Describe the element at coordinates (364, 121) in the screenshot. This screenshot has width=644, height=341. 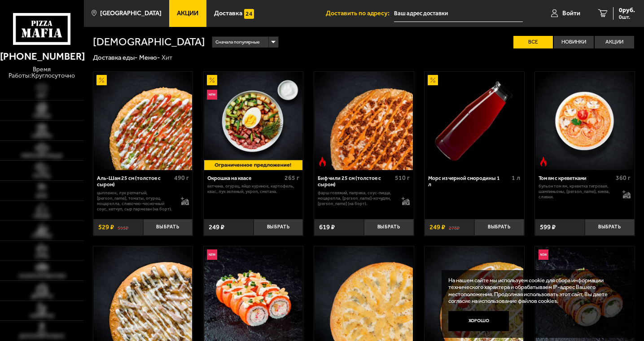
I see `a: Острое блюдоБиф чили 25 см (толстое с сыром)` at that location.